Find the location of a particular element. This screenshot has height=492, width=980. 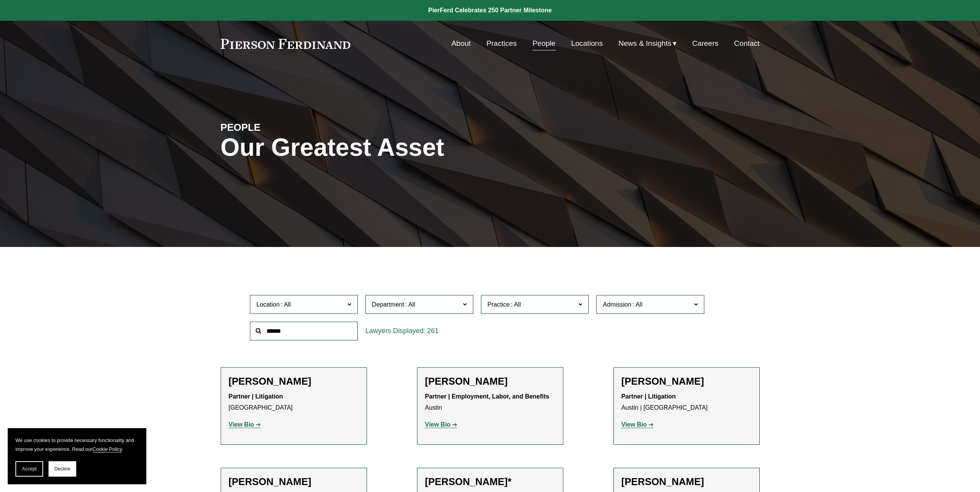

button: Accept is located at coordinates (29, 470).